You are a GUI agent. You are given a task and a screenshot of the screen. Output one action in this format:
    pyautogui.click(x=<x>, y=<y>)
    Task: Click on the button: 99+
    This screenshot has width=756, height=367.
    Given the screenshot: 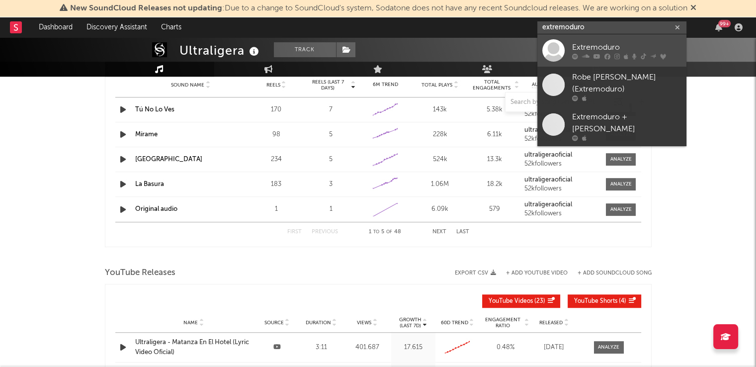 What is the action you would take?
    pyautogui.click(x=719, y=27)
    